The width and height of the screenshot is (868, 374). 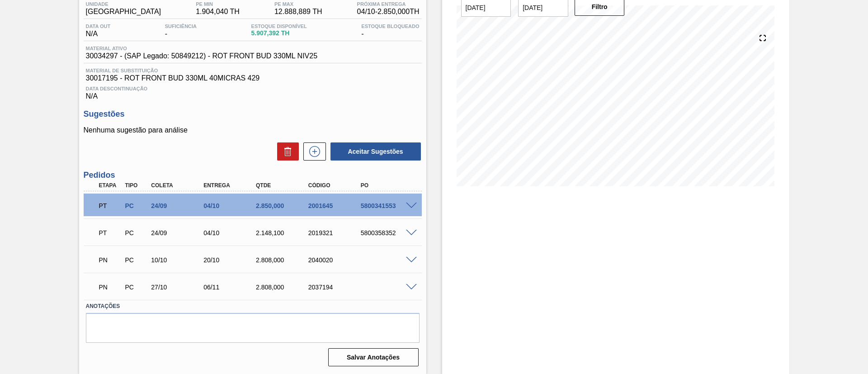 I want to click on div: 06/11/2025, so click(x=230, y=287).